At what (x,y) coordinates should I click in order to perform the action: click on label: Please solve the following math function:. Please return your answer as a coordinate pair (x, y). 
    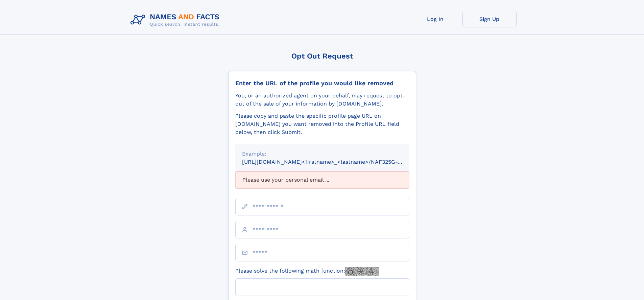
    Looking at the image, I should click on (308, 271).